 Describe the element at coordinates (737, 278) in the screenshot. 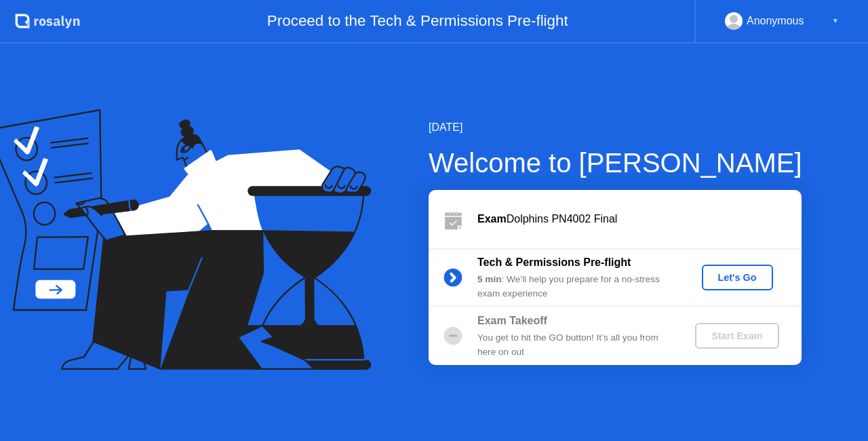

I see `button: Let's Go` at that location.